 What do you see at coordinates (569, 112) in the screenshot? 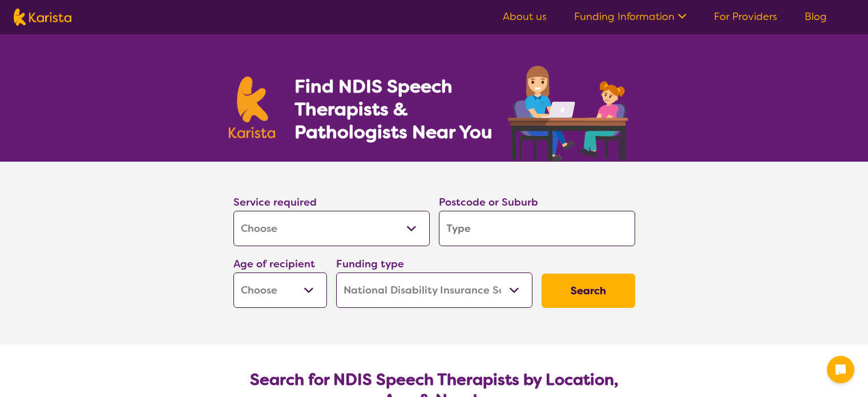
I see `img: speech-therapy` at bounding box center [569, 112].